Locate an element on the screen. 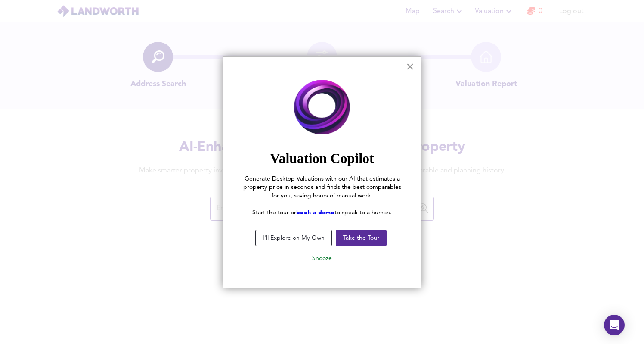 This screenshot has height=344, width=644. button: Snooze is located at coordinates (322, 258).